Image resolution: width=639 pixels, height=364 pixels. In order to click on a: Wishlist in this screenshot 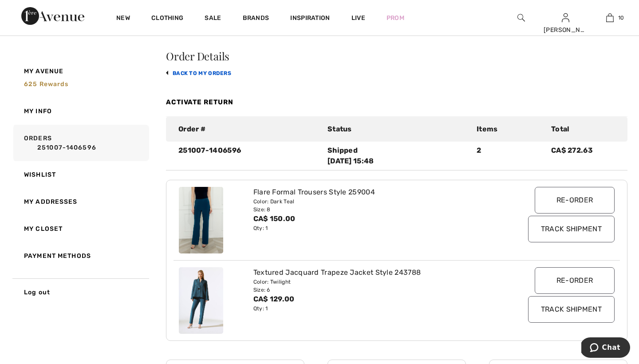, I will do `click(80, 175)`.